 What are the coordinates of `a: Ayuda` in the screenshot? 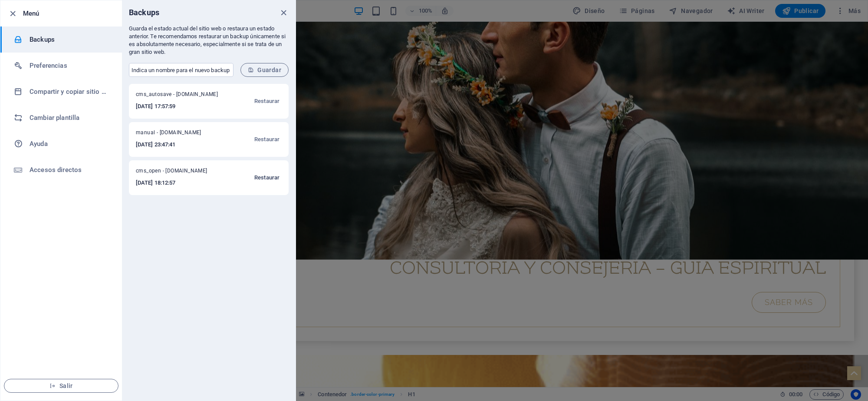 It's located at (61, 143).